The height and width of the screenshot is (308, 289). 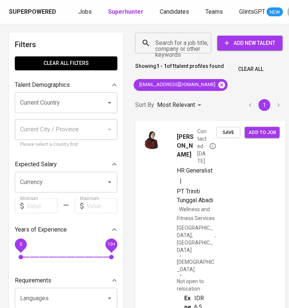 I want to click on div: Years of Experience, so click(x=66, y=230).